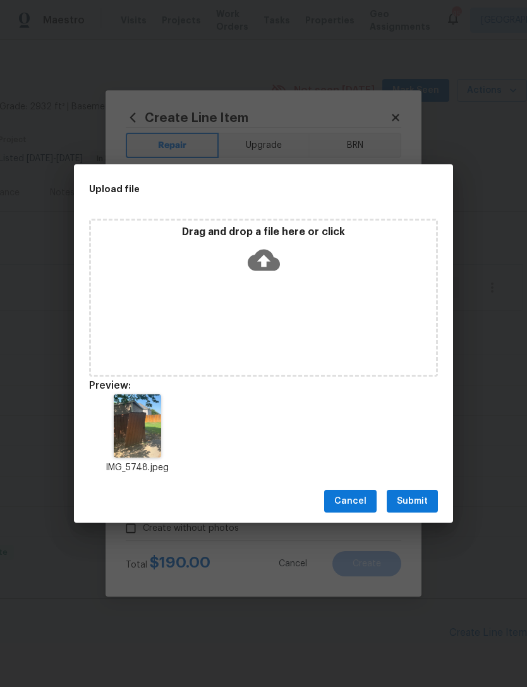 The height and width of the screenshot is (687, 527). I want to click on button: Submit, so click(412, 501).